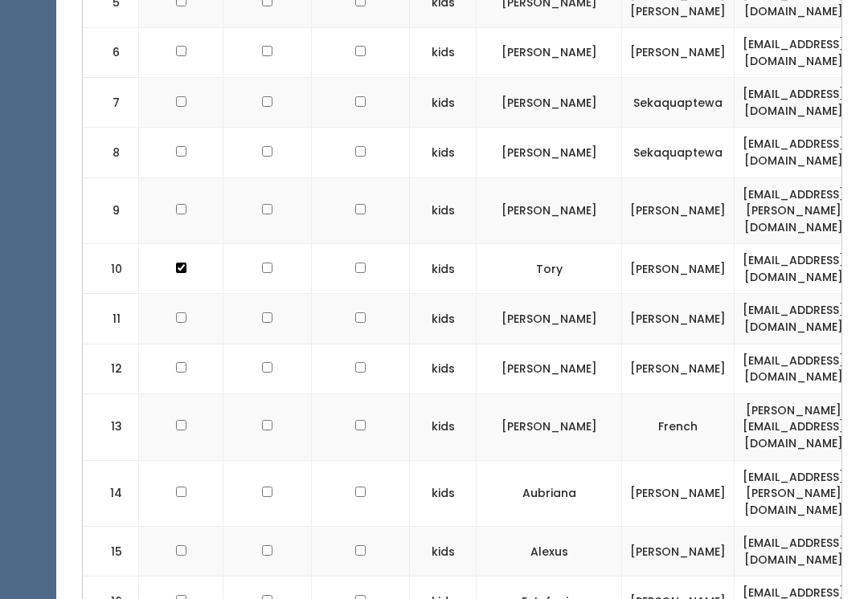  I want to click on td: 14, so click(111, 494).